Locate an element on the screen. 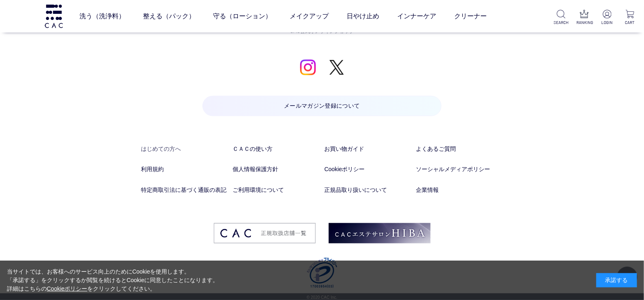  a: 整える（パック） is located at coordinates (169, 17).